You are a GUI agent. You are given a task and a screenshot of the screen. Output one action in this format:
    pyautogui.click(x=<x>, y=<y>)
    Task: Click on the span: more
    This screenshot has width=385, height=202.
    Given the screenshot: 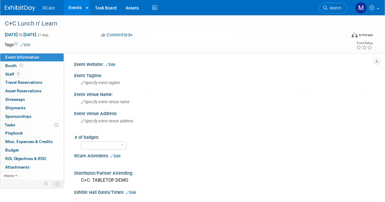 What is the action you would take?
    pyautogui.click(x=9, y=176)
    